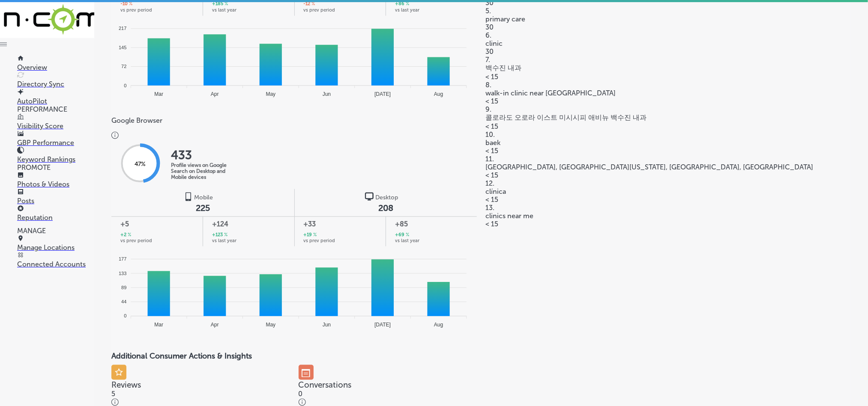 The height and width of the screenshot is (406, 868). What do you see at coordinates (56, 80) in the screenshot?
I see `a: Directory Sync` at bounding box center [56, 80].